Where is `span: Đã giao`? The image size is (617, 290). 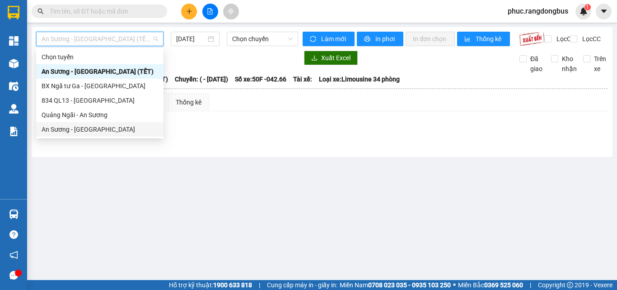
span: Đã giao is located at coordinates (536, 64).